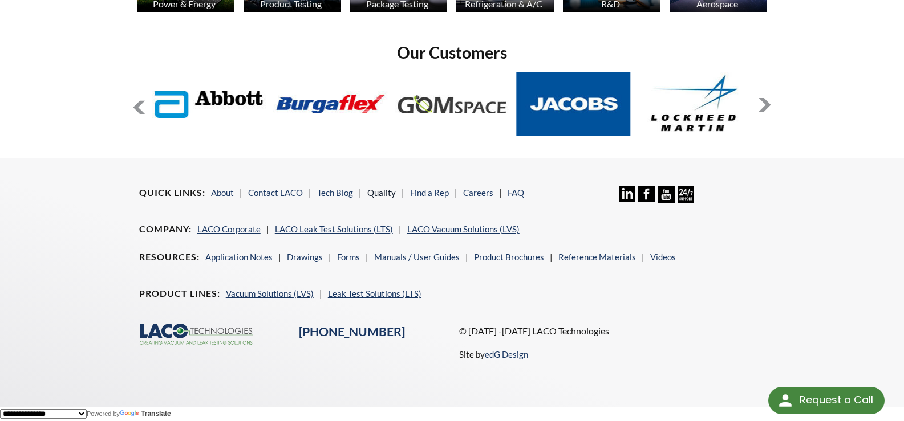 Image resolution: width=904 pixels, height=421 pixels. Describe the element at coordinates (172, 193) in the screenshot. I see `h4: Quick Links` at that location.